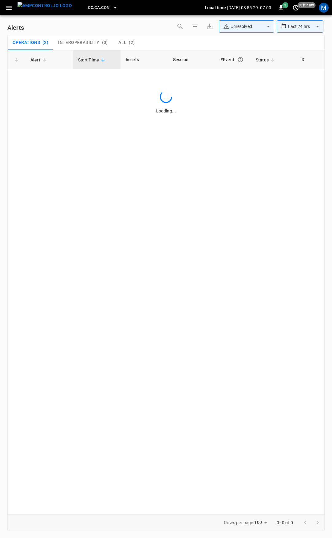 This screenshot has height=538, width=332. Describe the element at coordinates (306, 5) in the screenshot. I see `span: just now` at that location.